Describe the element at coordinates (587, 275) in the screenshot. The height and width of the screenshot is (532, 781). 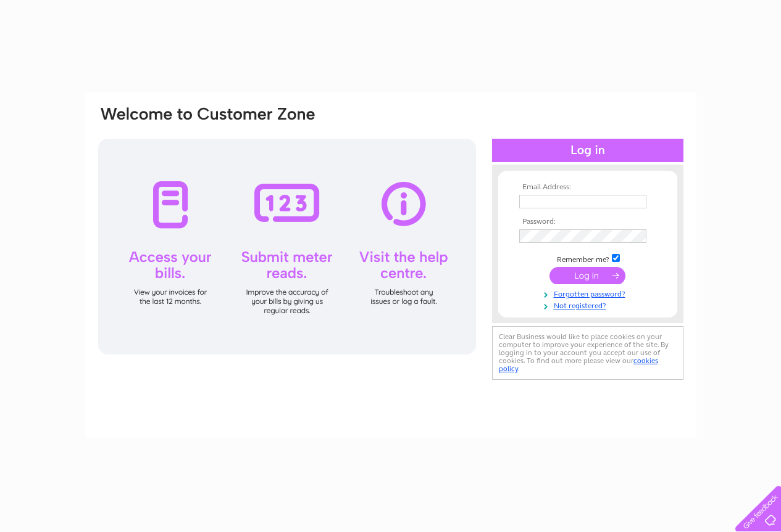
I see `input: Submit` at that location.